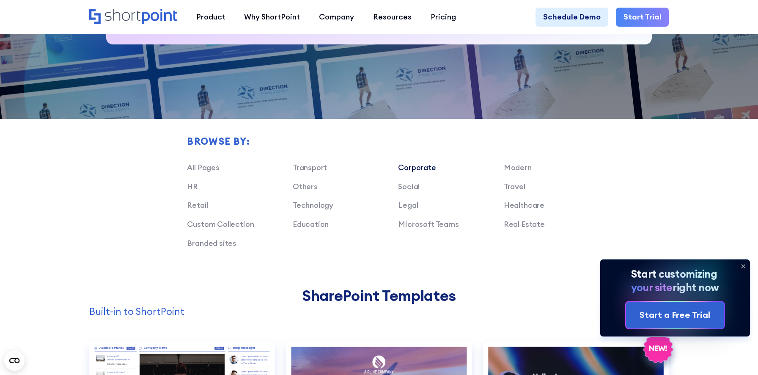  I want to click on div: Why ShortPoint, so click(272, 17).